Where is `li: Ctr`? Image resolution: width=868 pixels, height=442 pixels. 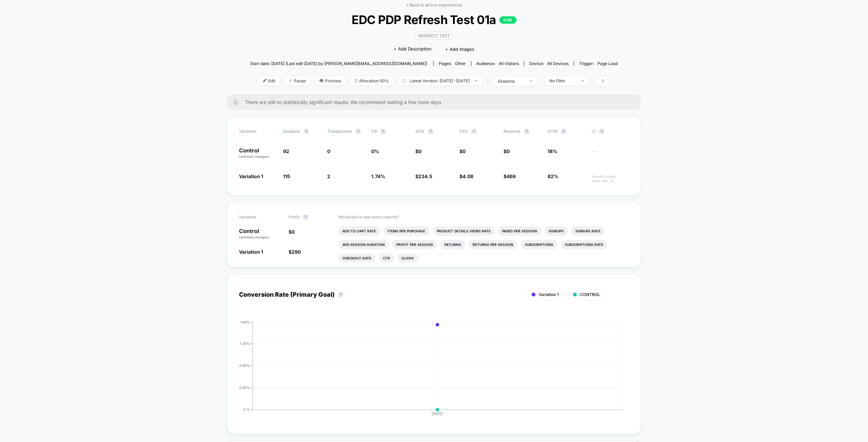 li: Ctr is located at coordinates (386, 258).